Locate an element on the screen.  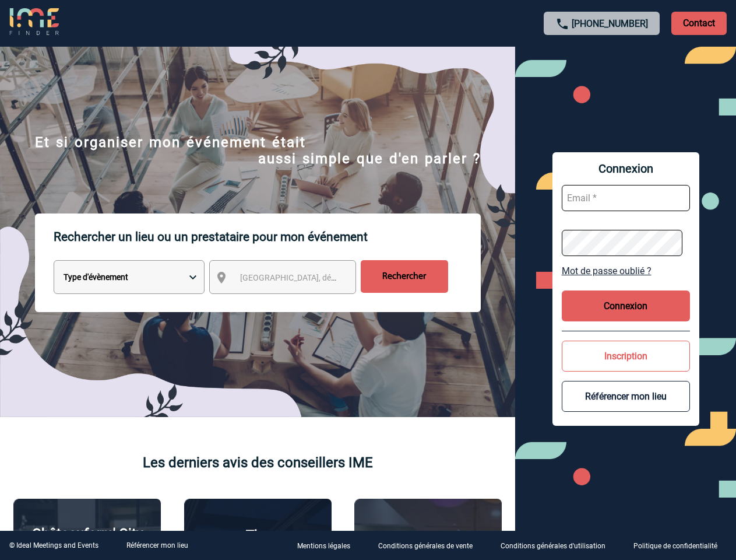
p: Politique de confidentialité is located at coordinates (675, 546).